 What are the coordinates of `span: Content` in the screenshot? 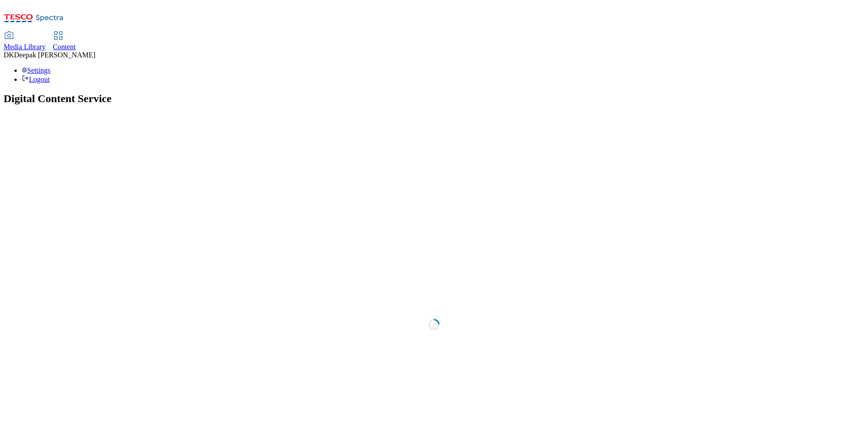 It's located at (64, 46).